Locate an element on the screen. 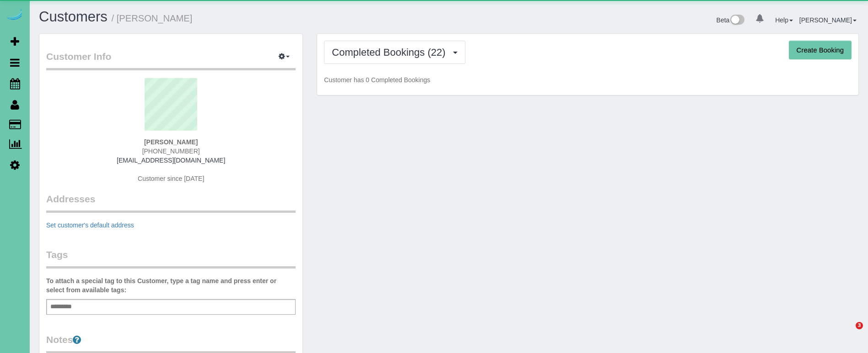 The height and width of the screenshot is (353, 868). a: Help is located at coordinates (784, 20).